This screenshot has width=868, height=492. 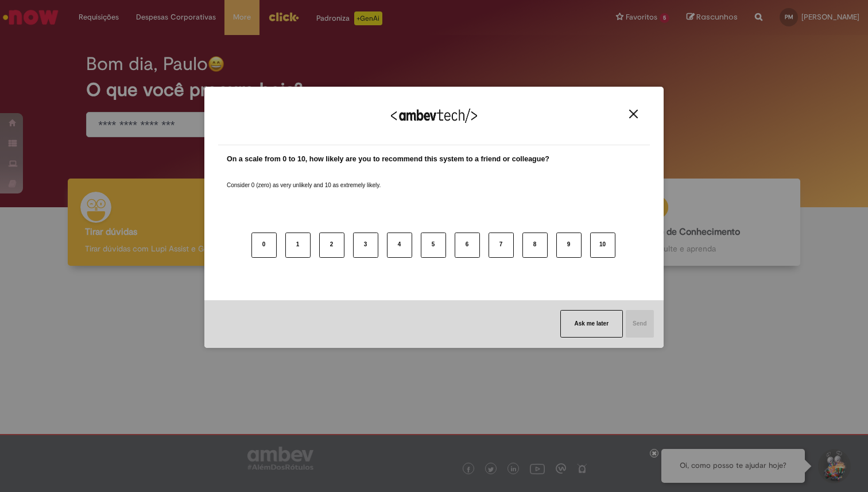 What do you see at coordinates (468, 245) in the screenshot?
I see `button: 6` at bounding box center [468, 245].